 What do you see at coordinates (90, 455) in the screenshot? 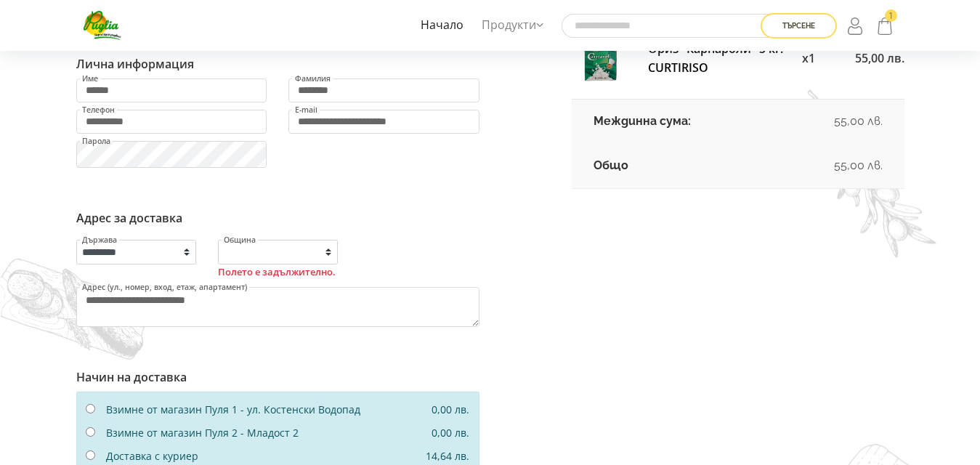
I see `input: Доставка с куриер 14,64 лв.` at bounding box center [90, 455].